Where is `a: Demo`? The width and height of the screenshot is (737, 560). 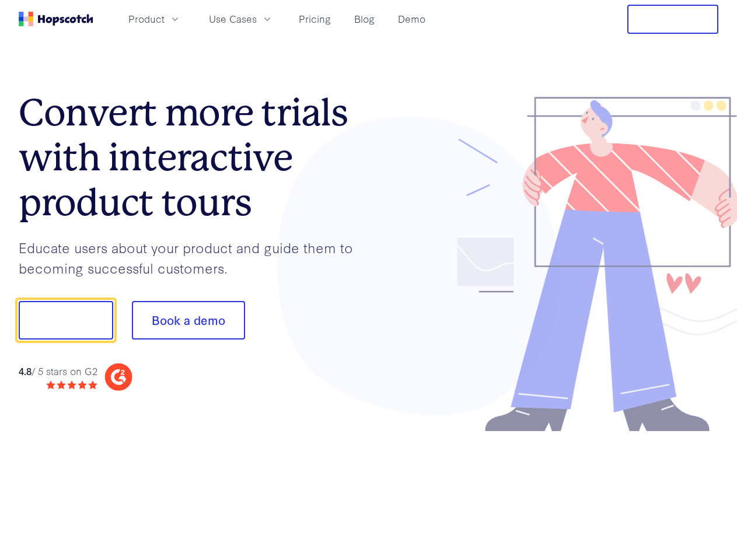 a: Demo is located at coordinates (411, 19).